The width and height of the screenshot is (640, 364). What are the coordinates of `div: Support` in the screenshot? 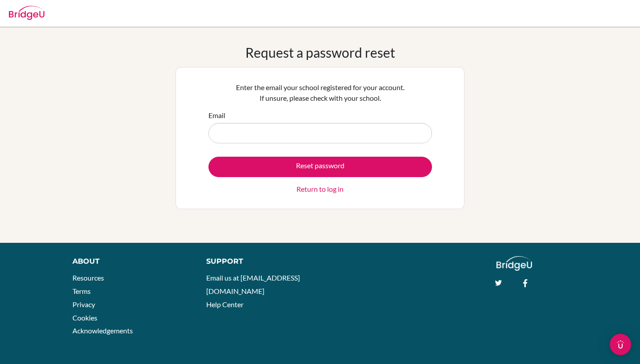 It's located at (259, 261).